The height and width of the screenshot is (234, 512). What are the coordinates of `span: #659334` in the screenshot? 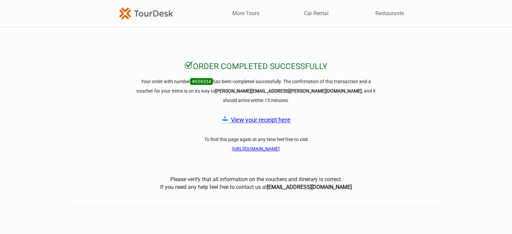 It's located at (201, 81).